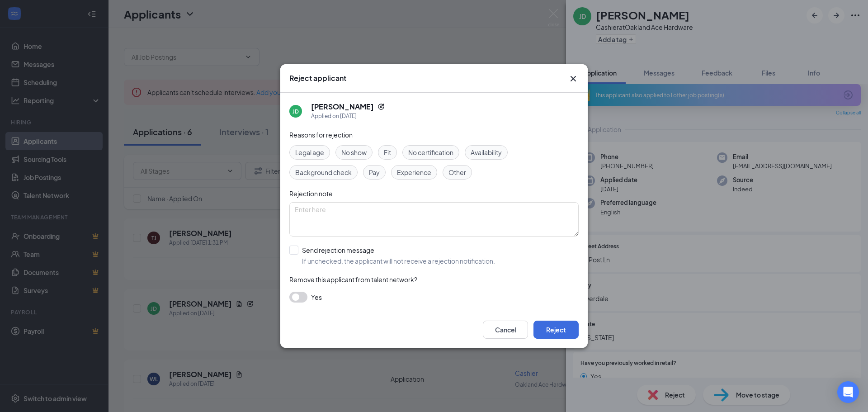 The width and height of the screenshot is (868, 412). Describe the element at coordinates (573, 79) in the screenshot. I see `svg: Cross` at that location.